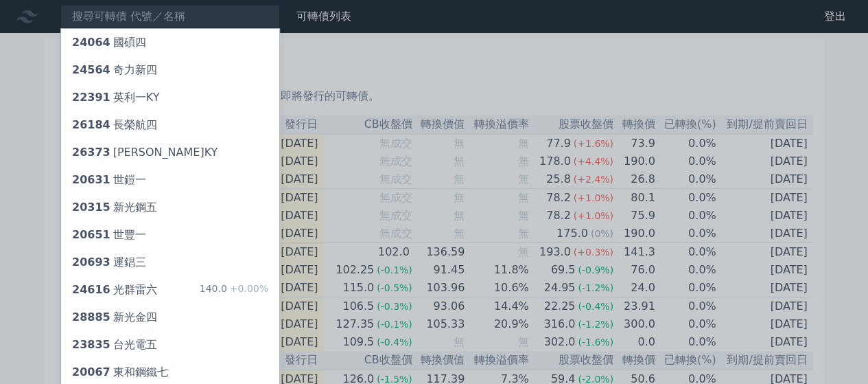 Image resolution: width=868 pixels, height=384 pixels. I want to click on div: 新光鋼五, so click(115, 208).